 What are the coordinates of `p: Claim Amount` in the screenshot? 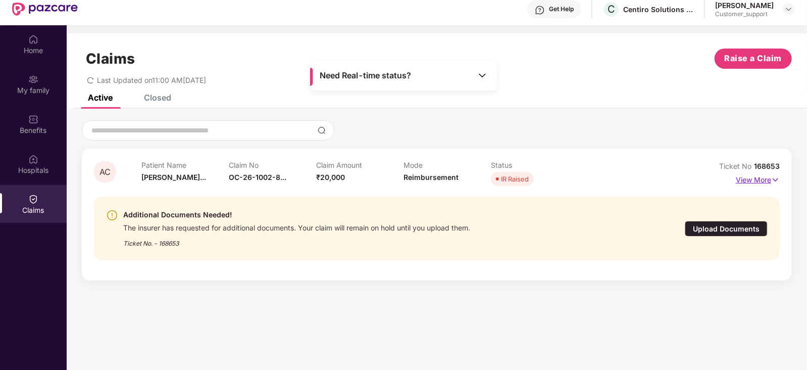 It's located at (360, 165).